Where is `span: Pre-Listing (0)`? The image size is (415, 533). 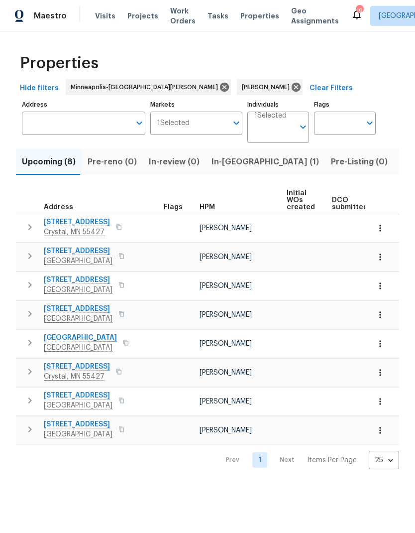 span: Pre-Listing (0) is located at coordinates (359, 162).